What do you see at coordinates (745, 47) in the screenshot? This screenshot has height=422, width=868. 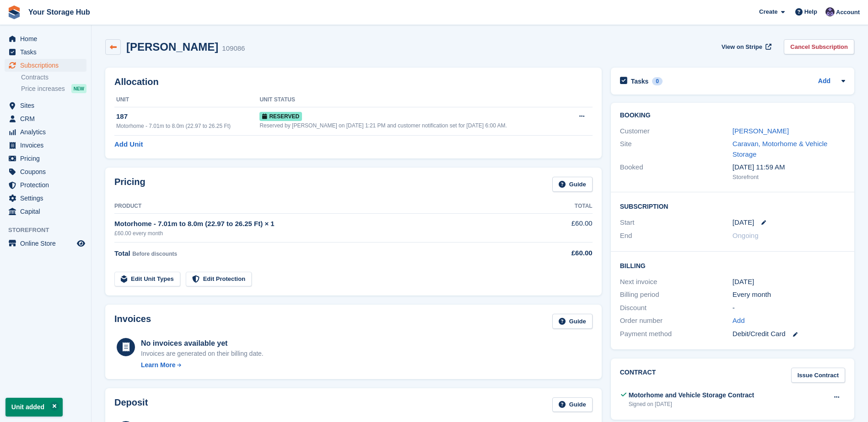 I see `a: View on Stripe` at bounding box center [745, 47].